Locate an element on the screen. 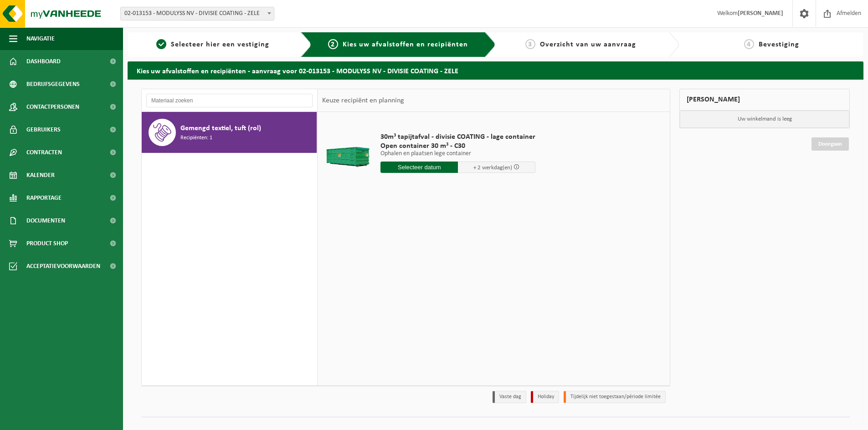  button: Gemengd textiel, tuft (rol) Recipiënten: 1 is located at coordinates (229, 133).